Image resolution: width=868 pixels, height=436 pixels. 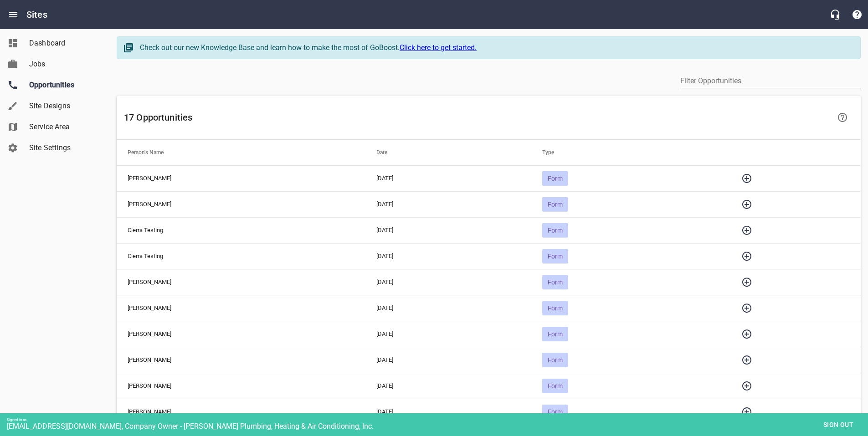 What do you see at coordinates (771, 81) in the screenshot?
I see `input: Filter by author or content.` at bounding box center [771, 81].